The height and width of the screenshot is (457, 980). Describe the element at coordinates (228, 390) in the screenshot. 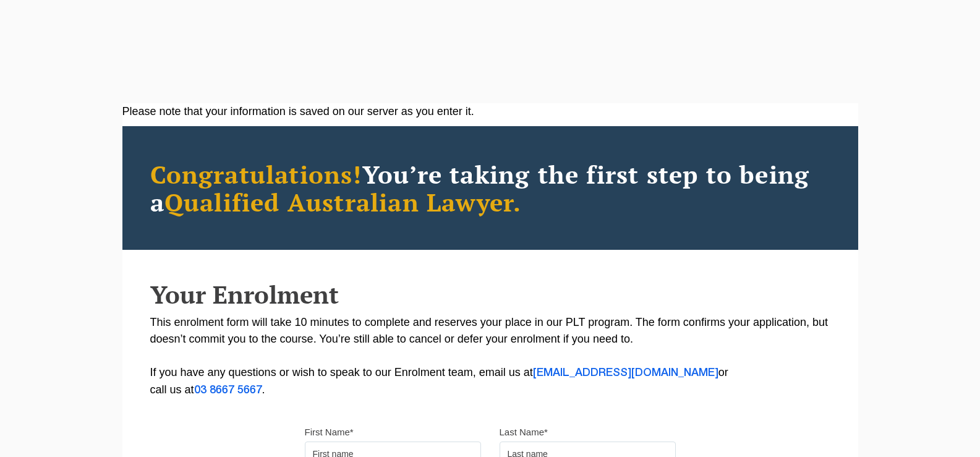

I see `a: 03 8667 5667` at that location.